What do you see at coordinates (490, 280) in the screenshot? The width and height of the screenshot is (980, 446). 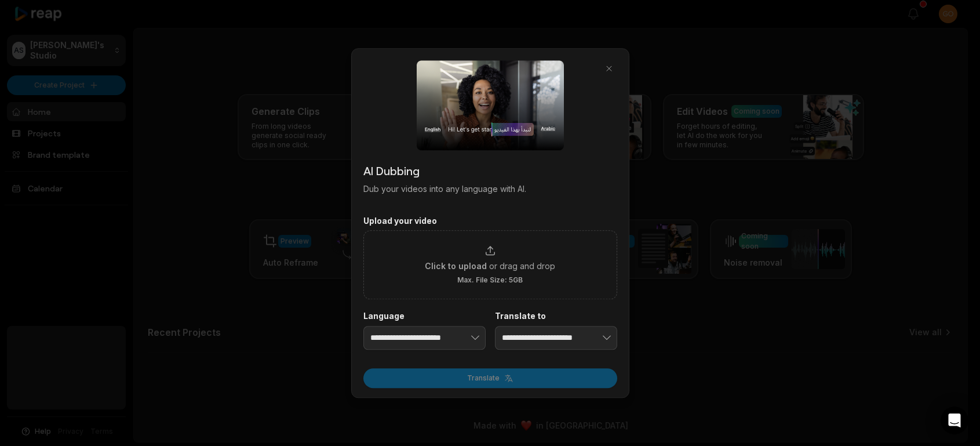 I see `span: Max. File Size: 5GB` at bounding box center [490, 280].